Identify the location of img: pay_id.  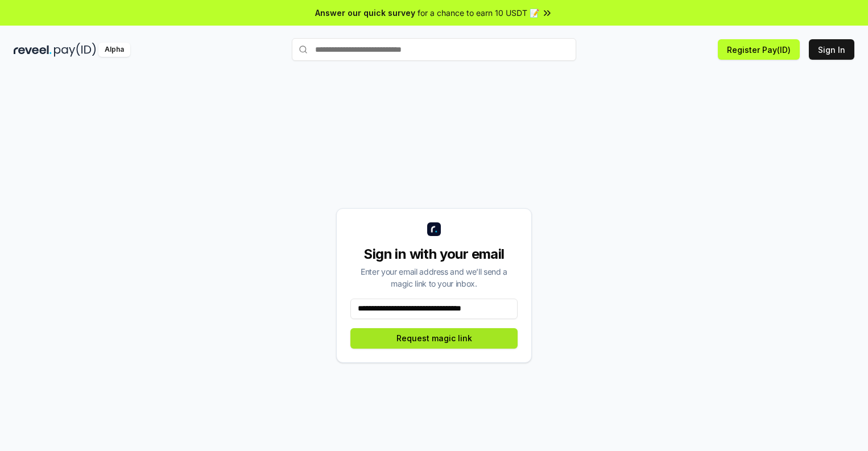
(75, 49).